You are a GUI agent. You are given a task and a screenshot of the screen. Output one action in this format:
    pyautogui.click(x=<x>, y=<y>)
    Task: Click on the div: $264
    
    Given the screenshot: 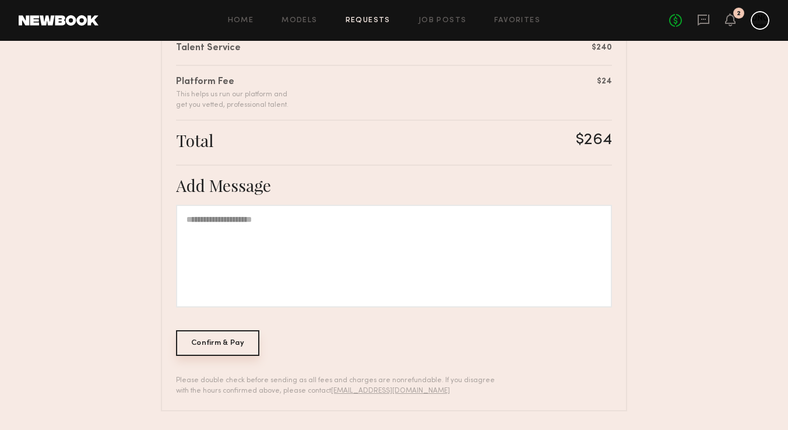 What is the action you would take?
    pyautogui.click(x=594, y=140)
    